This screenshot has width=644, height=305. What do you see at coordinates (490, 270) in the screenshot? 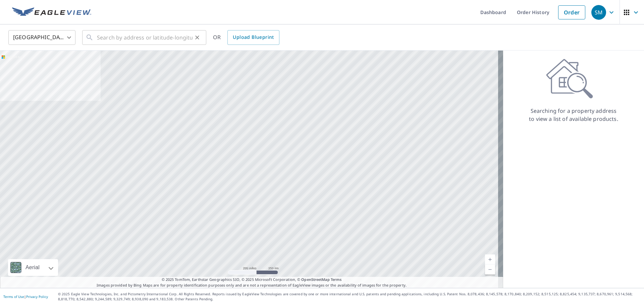
I see `a: Current Level 5, Zoom Out` at bounding box center [490, 270].